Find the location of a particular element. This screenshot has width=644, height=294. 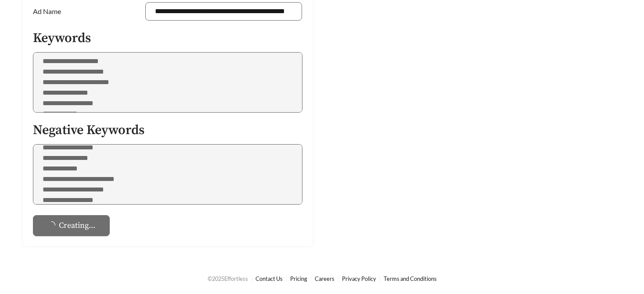

span: Creating... is located at coordinates (77, 225).